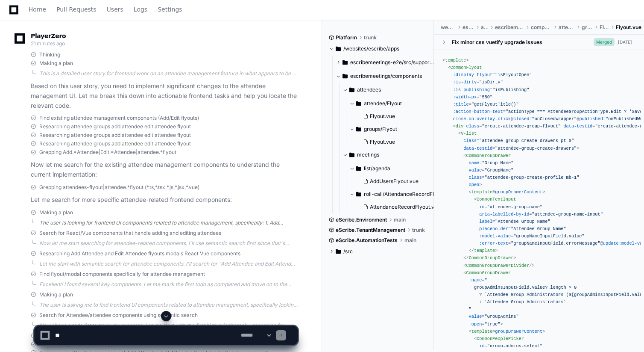  I want to click on span: eScribe.Environment, so click(362, 220).